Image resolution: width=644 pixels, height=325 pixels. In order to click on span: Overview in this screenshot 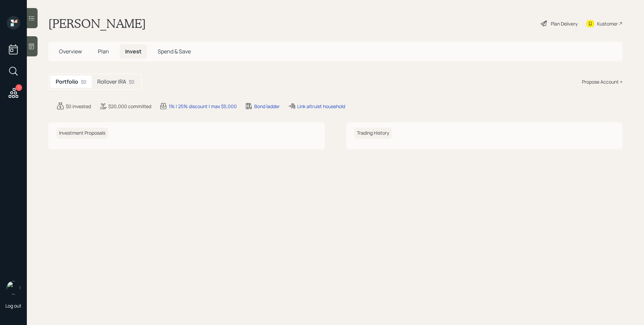, I will do `click(71, 51)`.